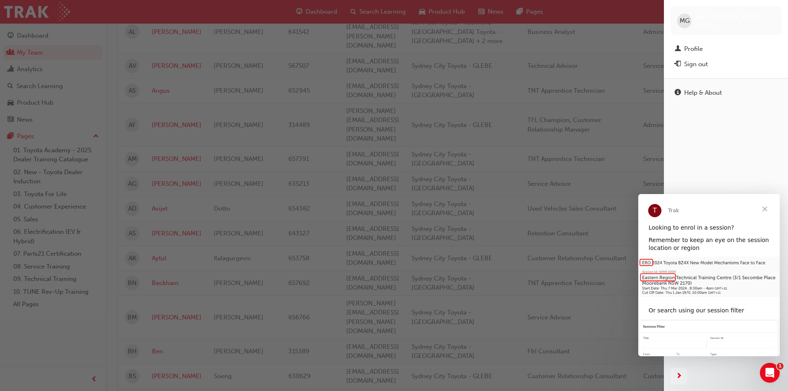 The width and height of the screenshot is (788, 391). Describe the element at coordinates (71, 50) in the screenshot. I see `div: Remember to keep an eye on the session location or region` at that location.